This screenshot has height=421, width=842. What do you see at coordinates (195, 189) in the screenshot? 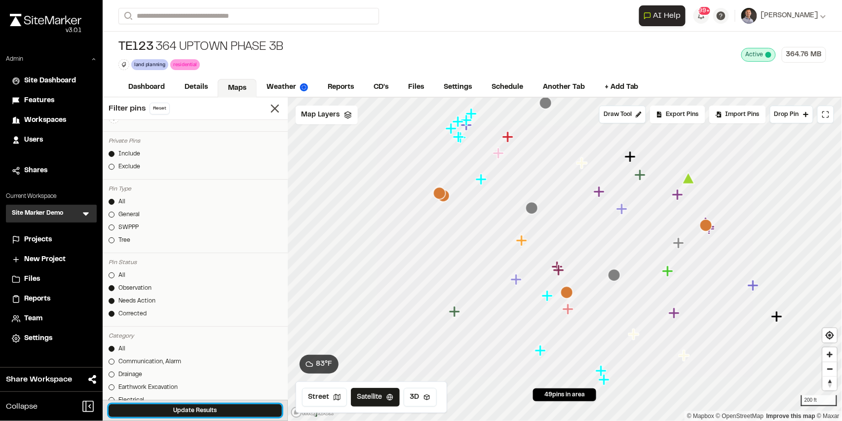
I see `div: Pin Type` at bounding box center [195, 189].